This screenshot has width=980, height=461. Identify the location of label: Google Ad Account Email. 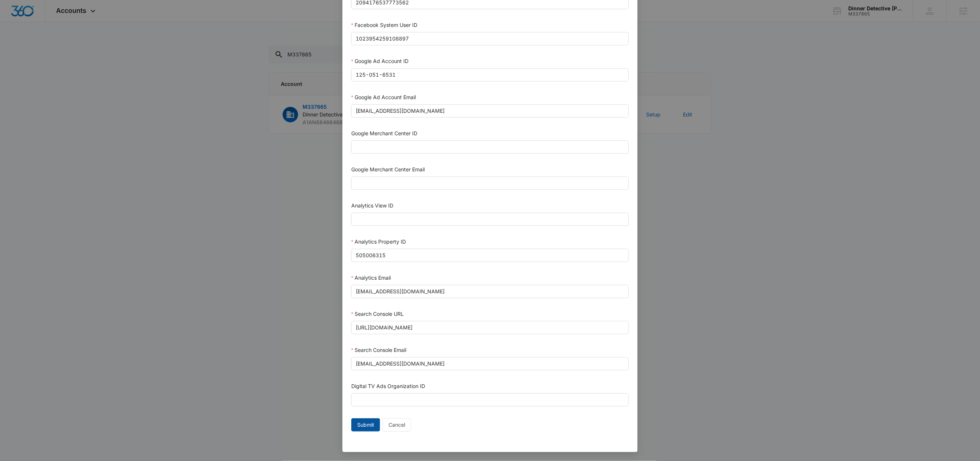
(384, 97).